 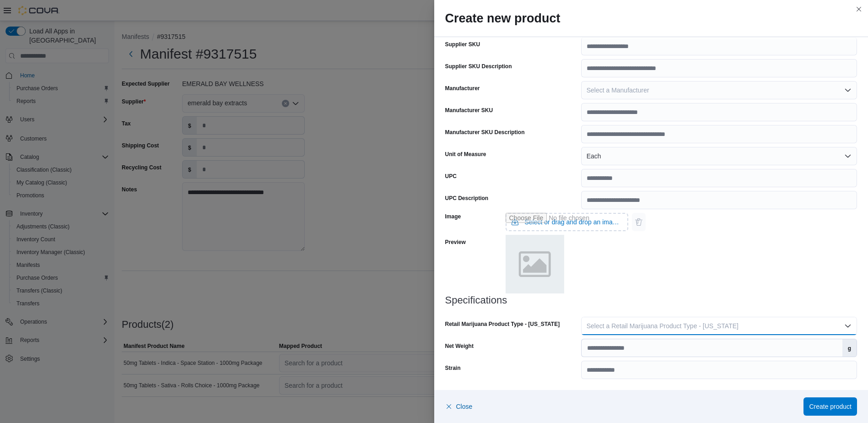 What do you see at coordinates (459, 407) in the screenshot?
I see `button: Close` at bounding box center [459, 407].